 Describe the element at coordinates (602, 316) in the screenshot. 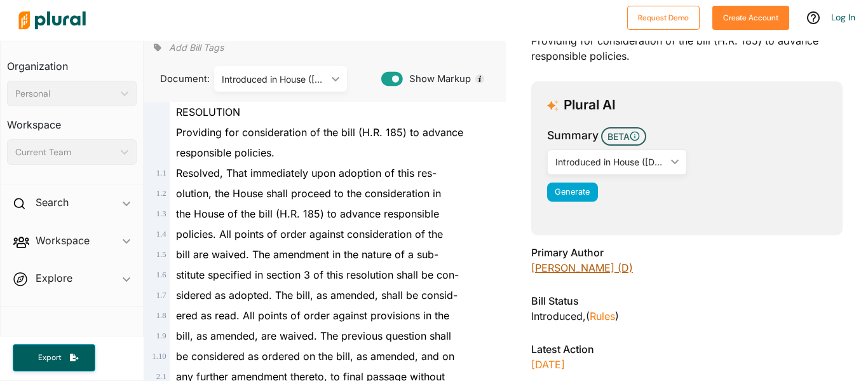

I see `a: Rules` at that location.